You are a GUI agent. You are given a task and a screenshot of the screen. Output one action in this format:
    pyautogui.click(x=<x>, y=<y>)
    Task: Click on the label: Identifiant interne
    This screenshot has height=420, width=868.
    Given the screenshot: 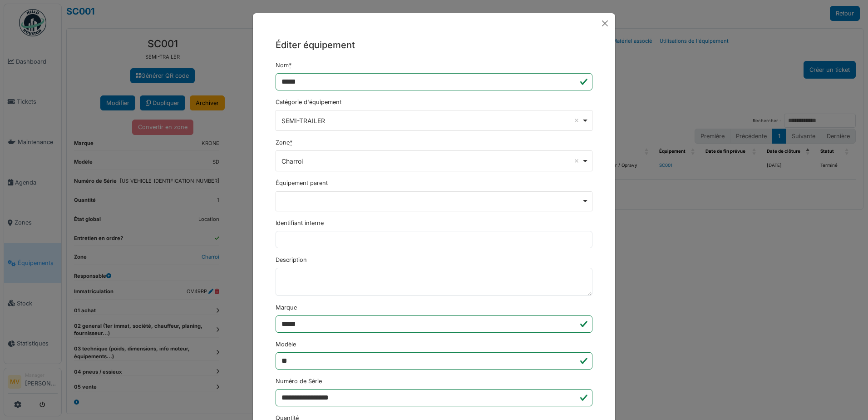 What is the action you would take?
    pyautogui.click(x=300, y=223)
    